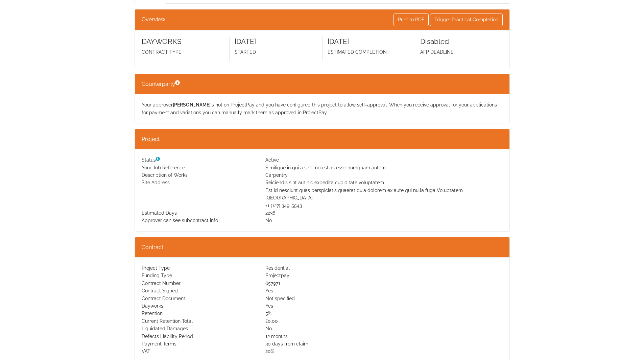  I want to click on div: Estimated Days, so click(198, 213).